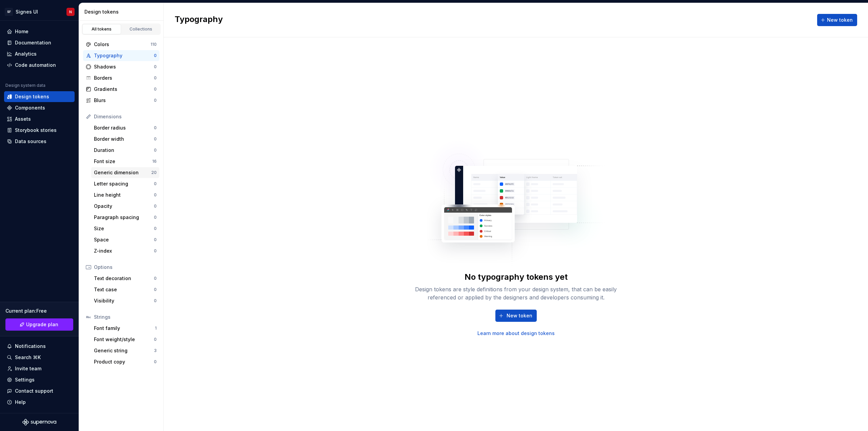 The image size is (868, 431). I want to click on div: Generic string, so click(124, 351).